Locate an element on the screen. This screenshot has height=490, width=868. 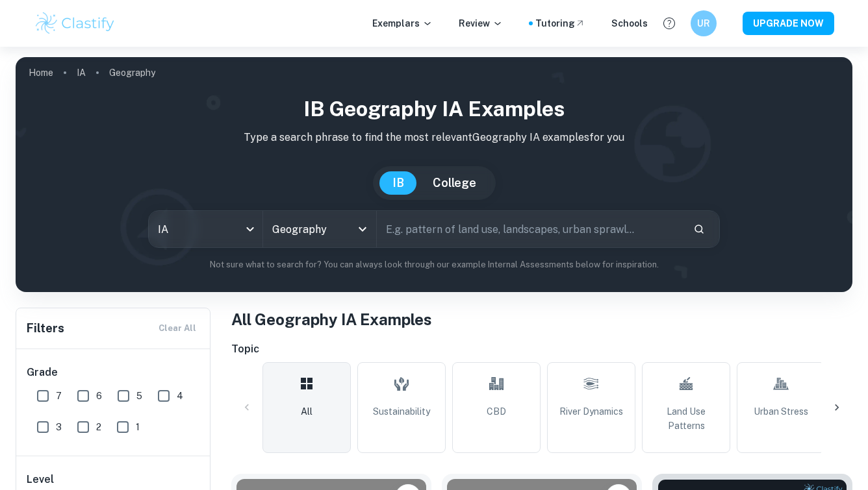
h6: Grade is located at coordinates (113, 373).